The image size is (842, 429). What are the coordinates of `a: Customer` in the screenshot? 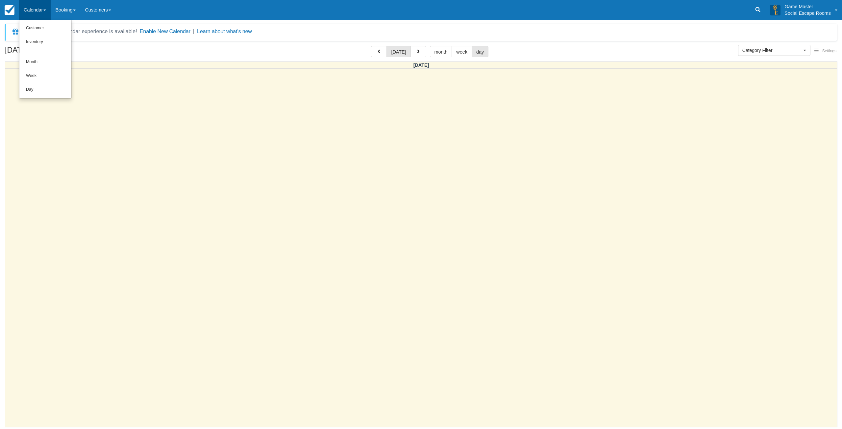 It's located at (45, 28).